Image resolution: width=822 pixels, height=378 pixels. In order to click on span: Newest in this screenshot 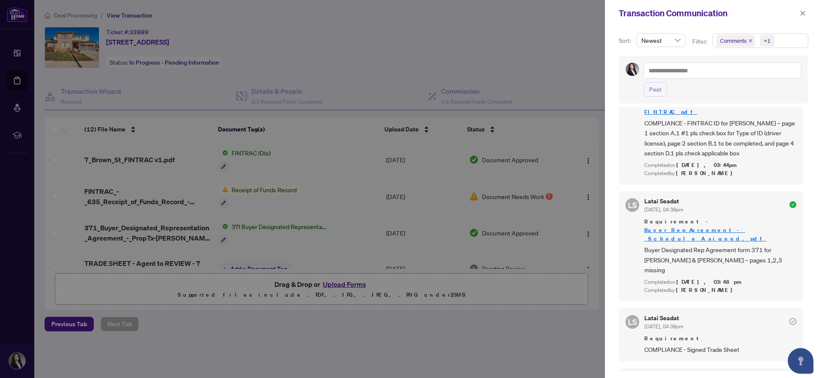, I will do `click(660, 40)`.